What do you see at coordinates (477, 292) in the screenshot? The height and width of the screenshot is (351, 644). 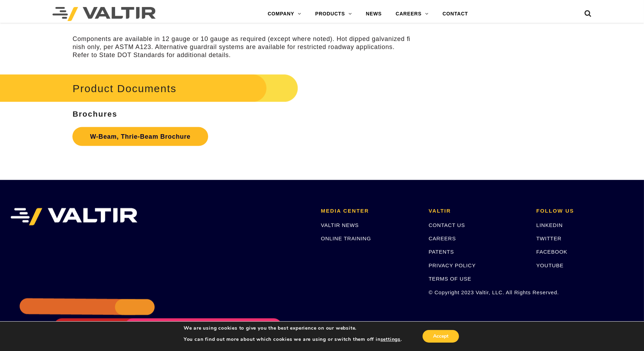 I see `p: © Copyright 2023 Valtir, LLC. All Rights Reserved.` at bounding box center [477, 292].